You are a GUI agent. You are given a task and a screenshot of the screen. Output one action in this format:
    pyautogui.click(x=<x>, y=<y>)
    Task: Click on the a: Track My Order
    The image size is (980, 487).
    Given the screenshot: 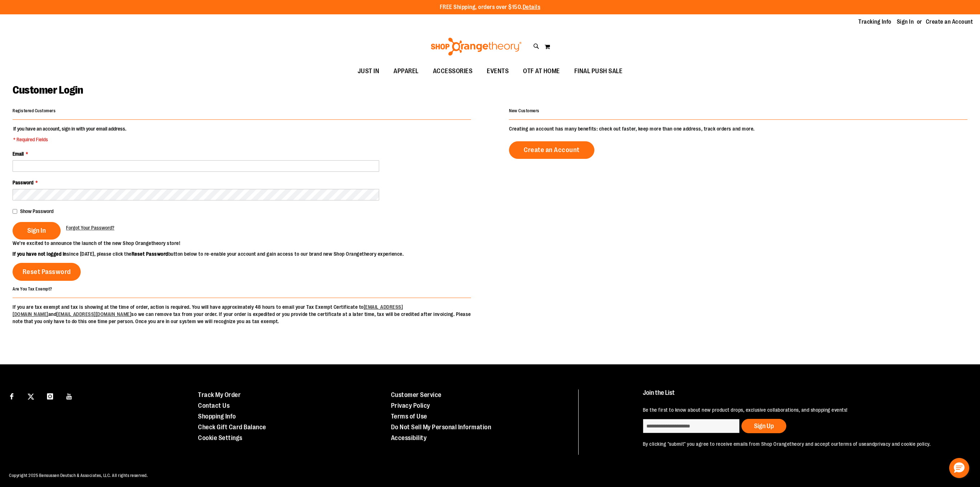 What is the action you would take?
    pyautogui.click(x=219, y=395)
    